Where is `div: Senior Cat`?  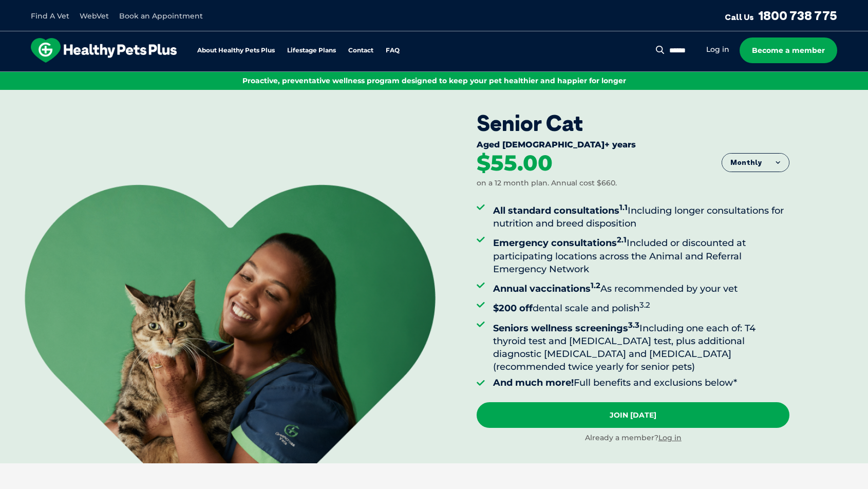
div: Senior Cat is located at coordinates (633, 124).